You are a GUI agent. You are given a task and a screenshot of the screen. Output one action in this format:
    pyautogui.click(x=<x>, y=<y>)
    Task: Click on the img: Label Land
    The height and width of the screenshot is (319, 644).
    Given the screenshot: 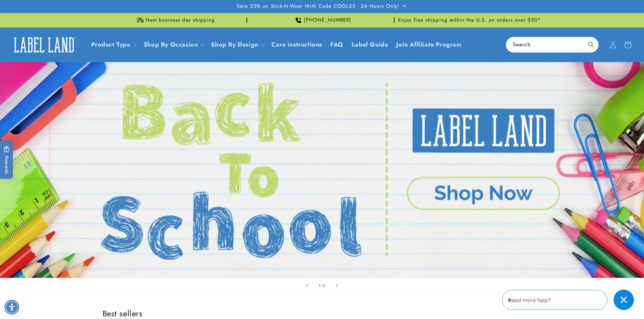 What is the action you would take?
    pyautogui.click(x=44, y=45)
    